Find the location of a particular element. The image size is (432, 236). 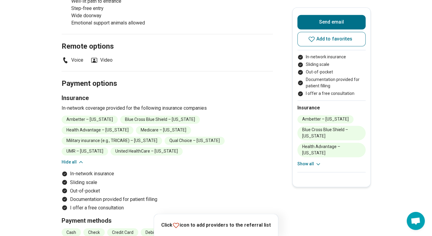

div: Open chat is located at coordinates (416, 221).